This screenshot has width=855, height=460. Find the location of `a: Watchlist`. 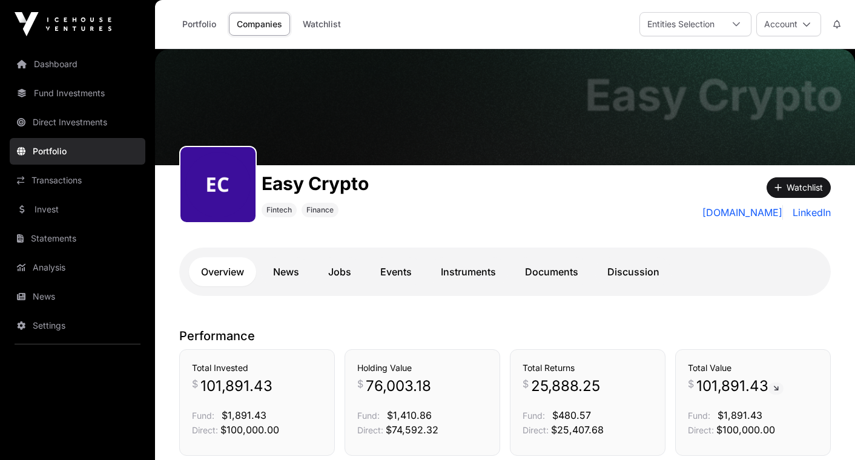

a: Watchlist is located at coordinates (321, 24).